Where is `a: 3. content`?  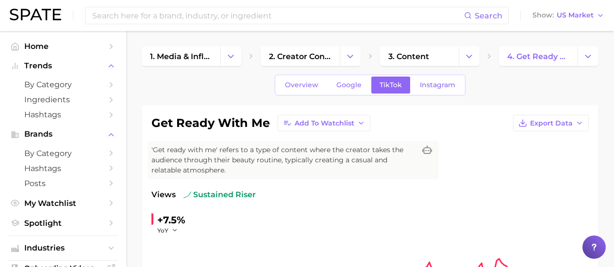
a: 3. content is located at coordinates (419, 56).